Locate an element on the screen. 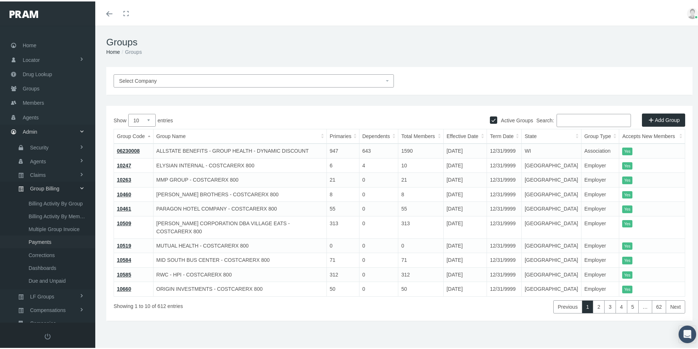 The height and width of the screenshot is (349, 698). td: 21 is located at coordinates (420, 179).